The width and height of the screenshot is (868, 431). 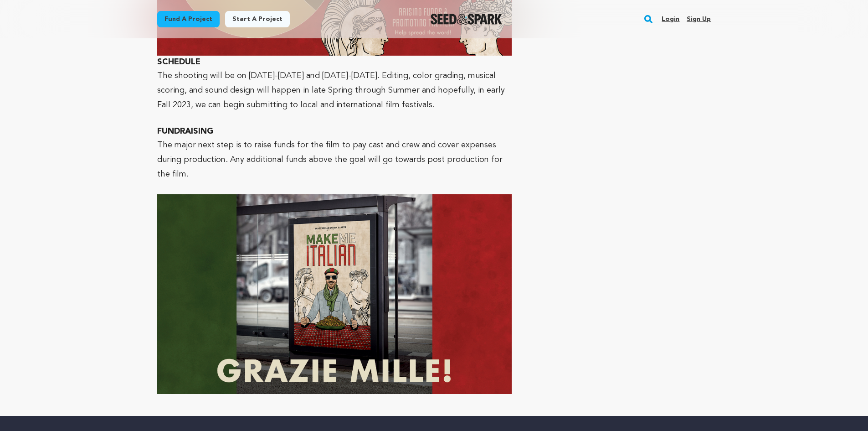 I want to click on a: Start a project, so click(x=257, y=19).